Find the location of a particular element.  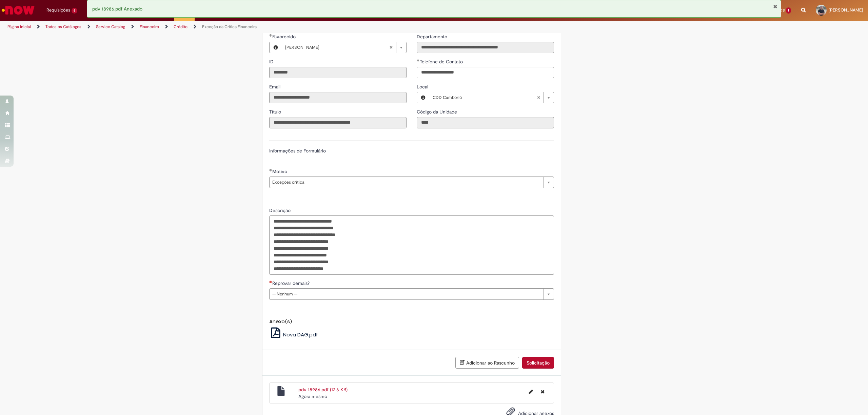

a: Nova DAG.pdf is located at coordinates (294, 335).